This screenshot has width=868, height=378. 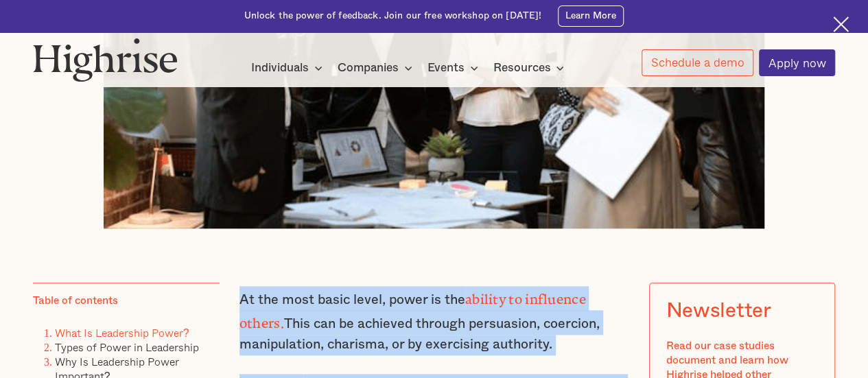 I want to click on a: Types of Power in Leadership, so click(x=127, y=348).